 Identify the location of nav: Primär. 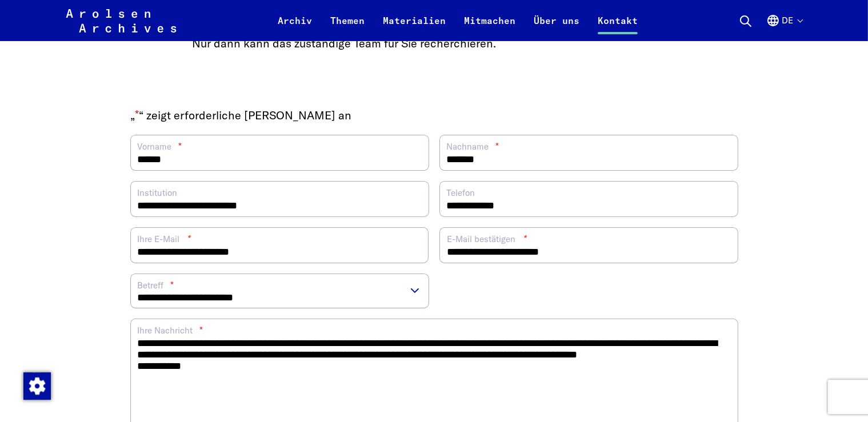
(458, 20).